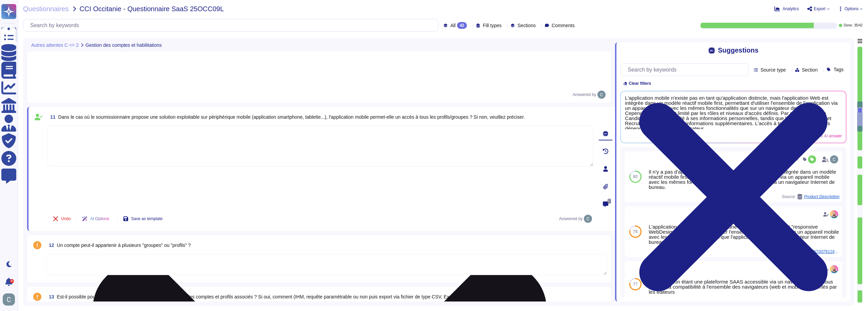  Describe the element at coordinates (635, 232) in the screenshot. I see `span: 78` at that location.